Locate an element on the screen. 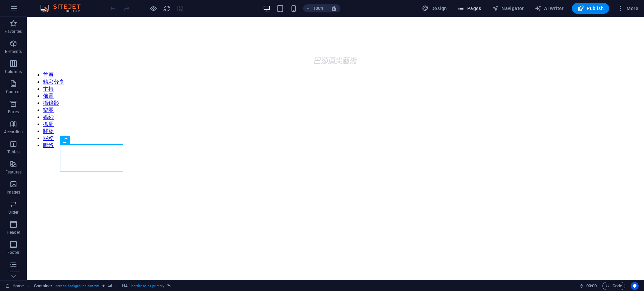 The height and width of the screenshot is (291, 644). i: On resize automatically adjust zoom level to fit chosen device. is located at coordinates (333, 8).